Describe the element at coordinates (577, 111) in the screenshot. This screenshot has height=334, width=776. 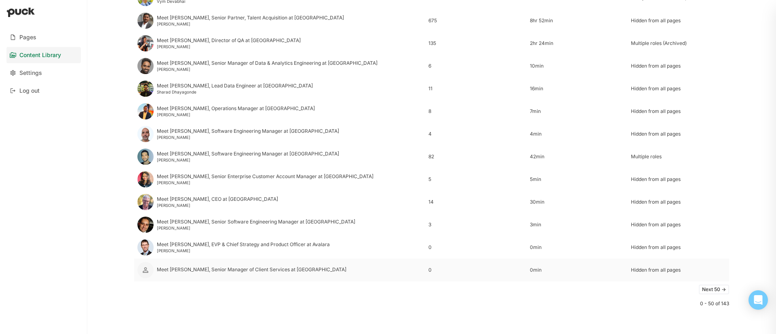
I see `div: 7min` at that location.